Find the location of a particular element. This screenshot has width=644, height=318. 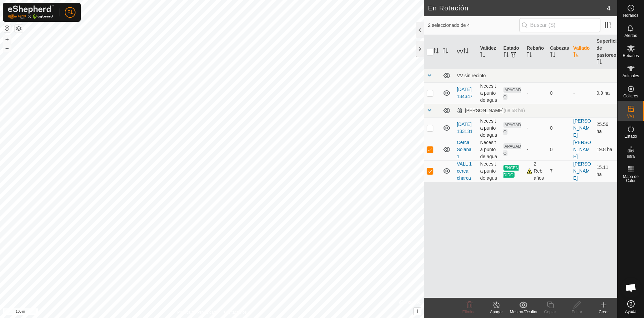

div: Mostrar/Ocultar is located at coordinates (523, 312).